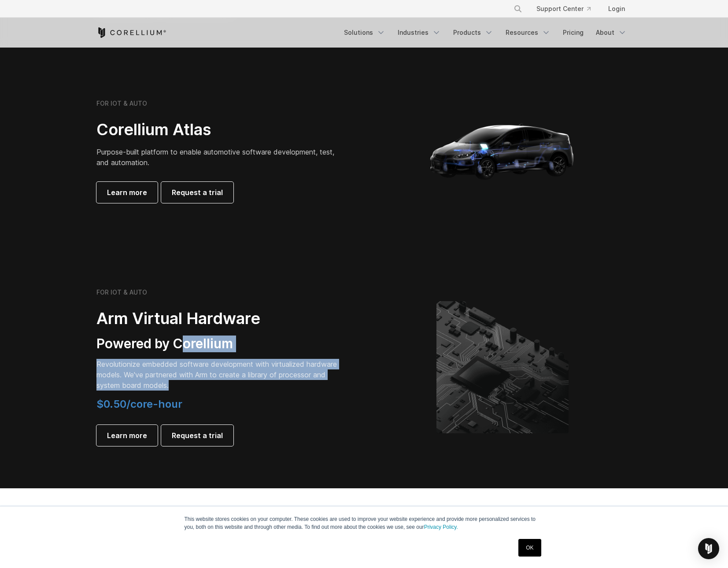 This screenshot has width=728, height=568. What do you see at coordinates (131, 33) in the screenshot?
I see `a: Corellium Home` at bounding box center [131, 33].